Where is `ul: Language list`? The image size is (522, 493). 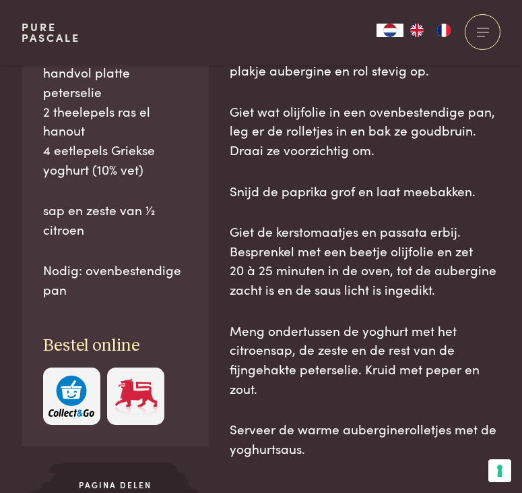
ul: Language list is located at coordinates (431, 30).